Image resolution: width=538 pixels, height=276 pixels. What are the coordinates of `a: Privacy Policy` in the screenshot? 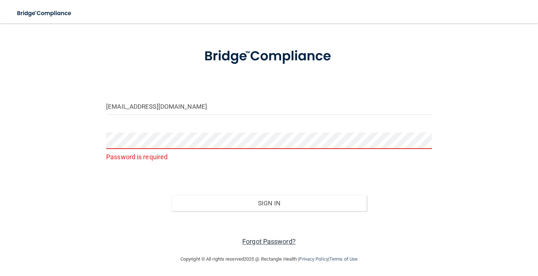 It's located at (313, 259).